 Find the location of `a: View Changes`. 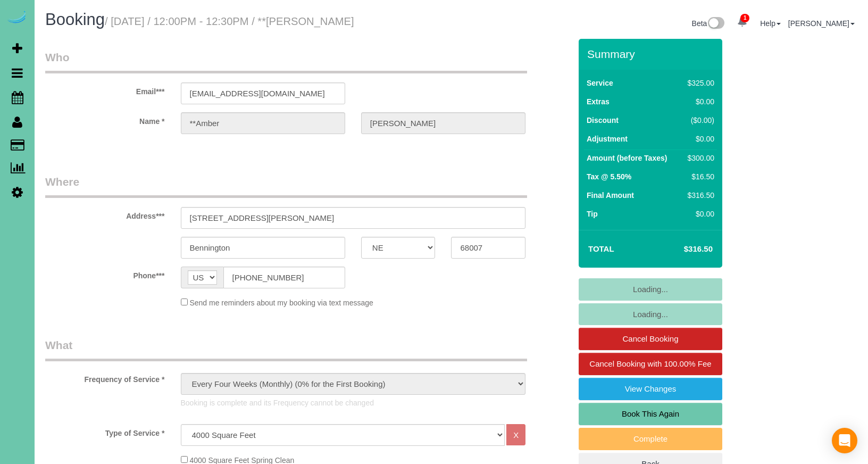

a: View Changes is located at coordinates (650, 389).